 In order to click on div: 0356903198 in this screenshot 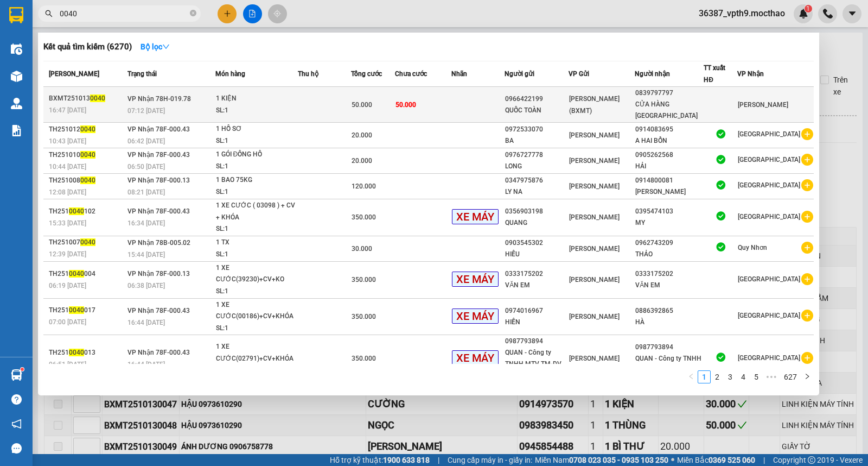, I will do `click(536, 211)`.